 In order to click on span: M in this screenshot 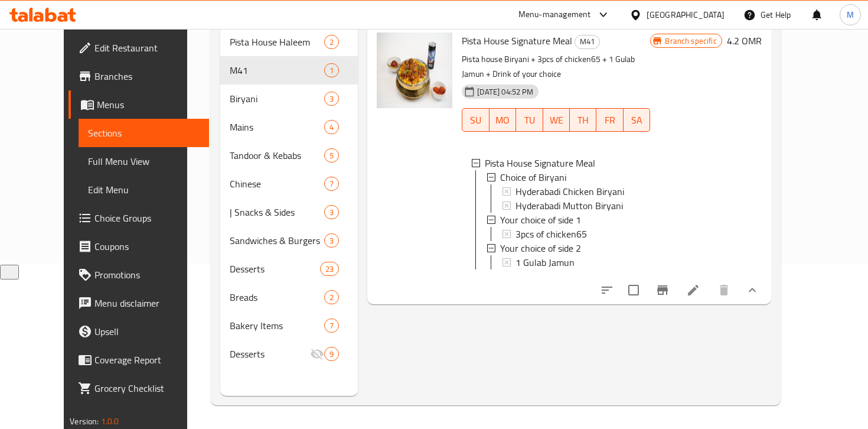, I will do `click(850, 15)`.